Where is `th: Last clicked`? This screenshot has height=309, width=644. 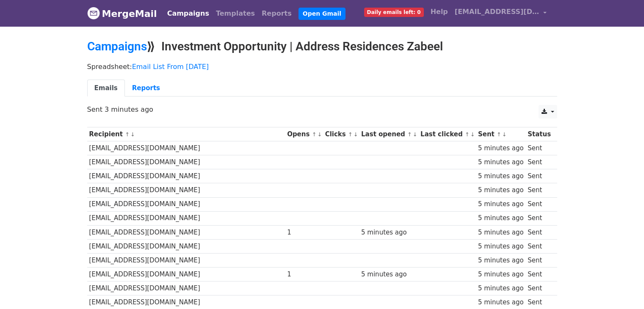
th: Last clicked is located at coordinates (447, 134).